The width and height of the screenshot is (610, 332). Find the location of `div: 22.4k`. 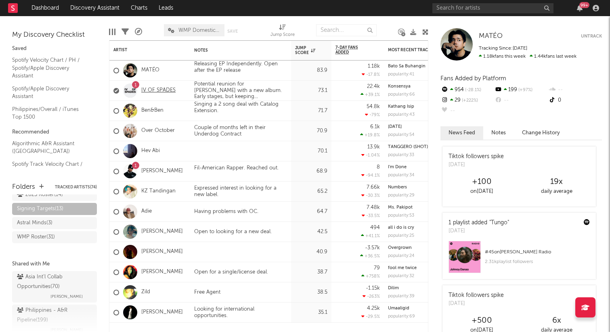

div: 22.4k is located at coordinates (373, 86).